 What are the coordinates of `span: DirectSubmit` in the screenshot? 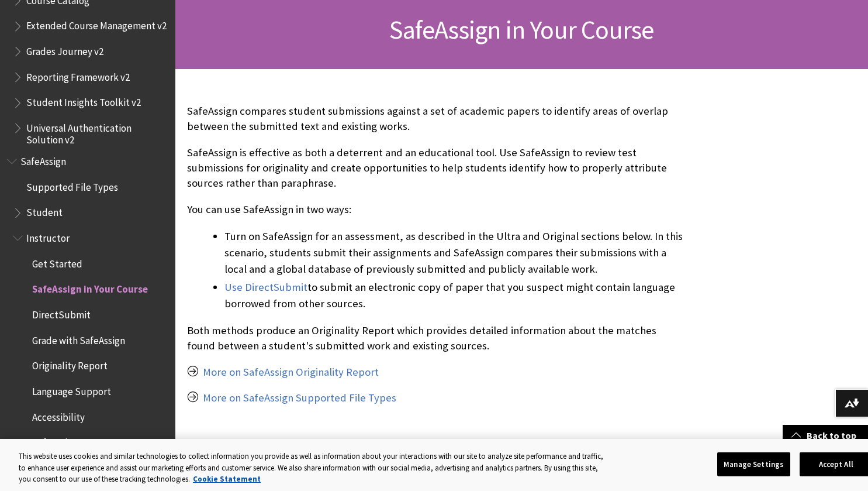 It's located at (61, 313).